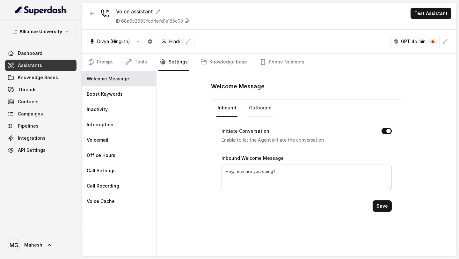  What do you see at coordinates (253, 158) in the screenshot?
I see `label: Inbound Welcome Message` at bounding box center [253, 158].